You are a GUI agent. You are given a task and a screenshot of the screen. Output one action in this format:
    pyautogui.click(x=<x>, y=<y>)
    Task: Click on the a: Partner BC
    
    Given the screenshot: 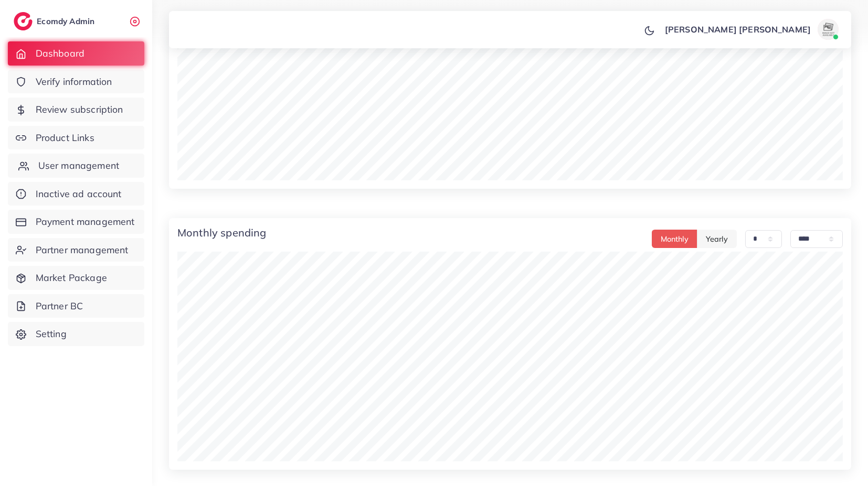 What is the action you would take?
    pyautogui.click(x=76, y=306)
    